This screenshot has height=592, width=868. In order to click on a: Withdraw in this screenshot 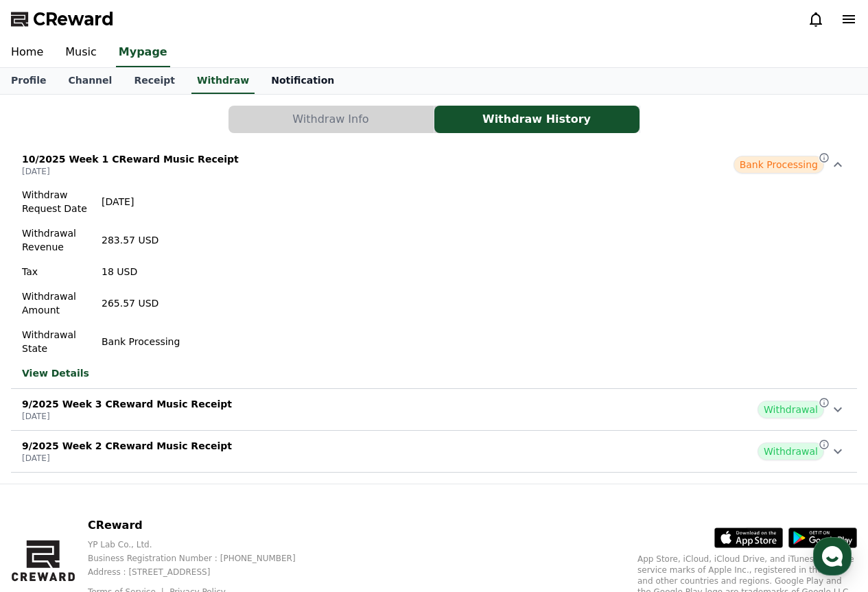, I will do `click(223, 81)`.